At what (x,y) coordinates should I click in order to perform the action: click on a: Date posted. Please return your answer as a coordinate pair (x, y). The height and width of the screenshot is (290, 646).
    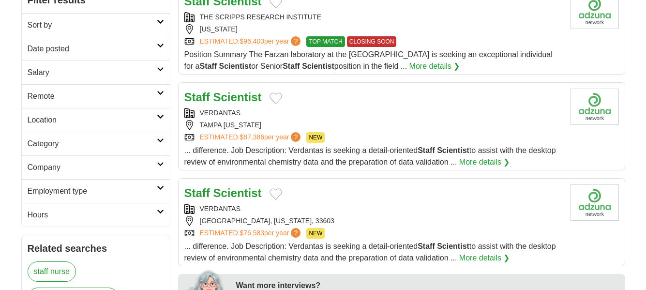
    Looking at the image, I should click on (96, 48).